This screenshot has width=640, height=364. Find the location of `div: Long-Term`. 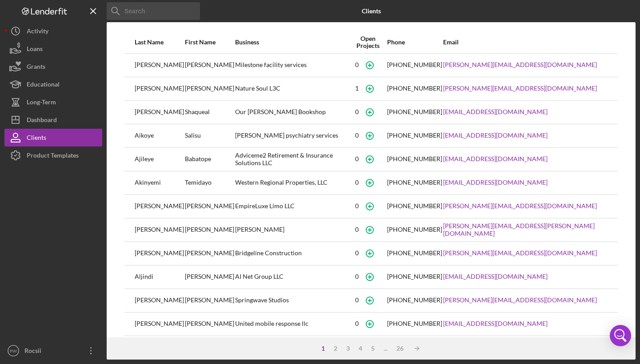

div: Long-Term is located at coordinates (41, 103).